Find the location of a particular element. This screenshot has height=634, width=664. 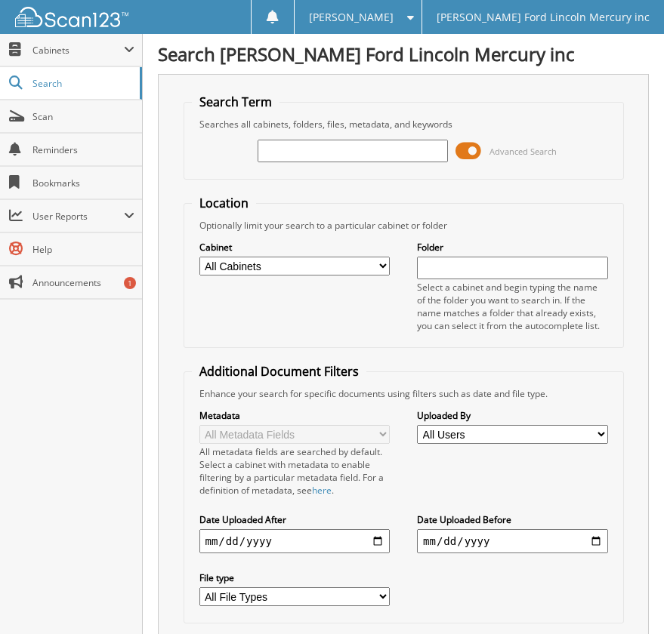

label: File type is located at coordinates (294, 578).